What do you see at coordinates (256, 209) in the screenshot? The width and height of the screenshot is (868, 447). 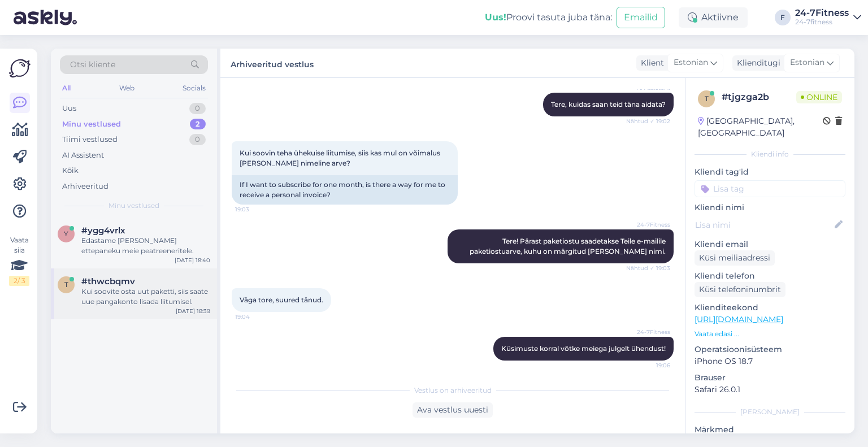 I see `span: 19:03` at bounding box center [256, 209].